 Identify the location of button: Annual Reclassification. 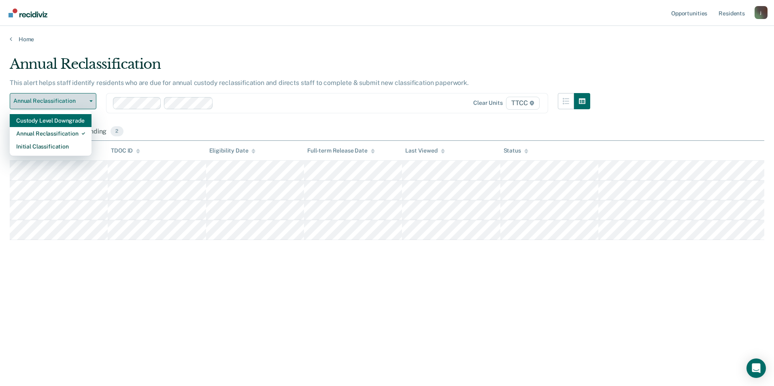
(53, 101).